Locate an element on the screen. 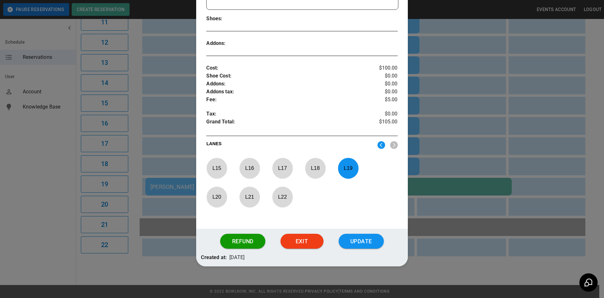  button: Update is located at coordinates (361, 241).